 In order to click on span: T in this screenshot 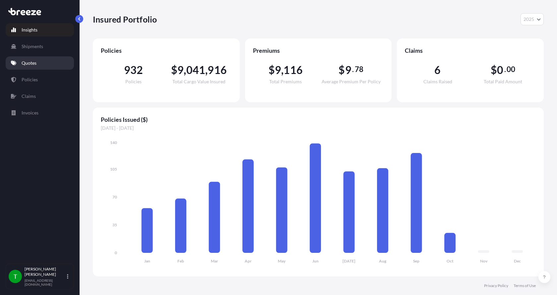, I will do `click(15, 276)`.